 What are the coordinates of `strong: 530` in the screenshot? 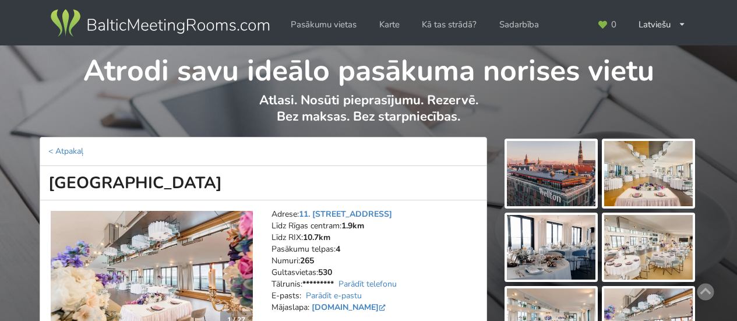 It's located at (325, 272).